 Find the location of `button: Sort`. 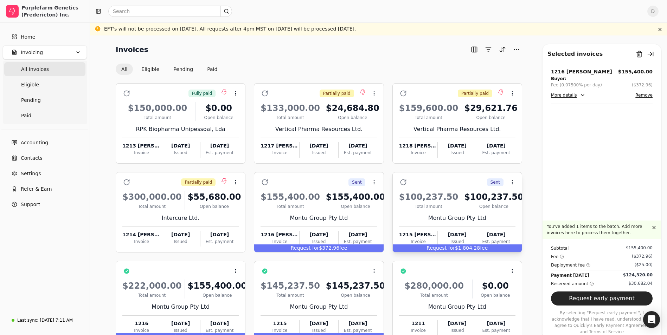

button: Sort is located at coordinates (503, 50).